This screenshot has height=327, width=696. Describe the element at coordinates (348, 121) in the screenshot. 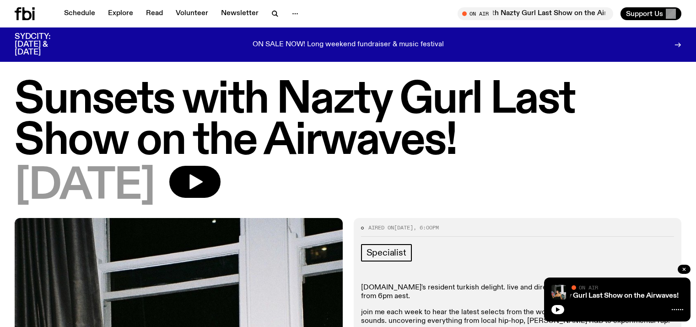

I see `h1: Sunsets with Nazty Gurl Last Show on the Airwaves!` at that location.